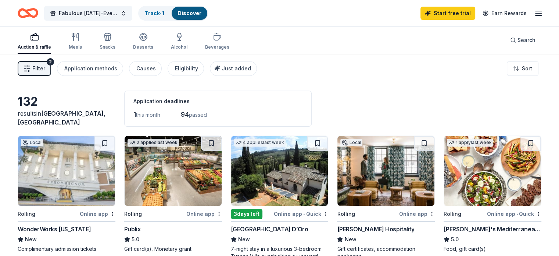 The height and width of the screenshot is (256, 559). I want to click on div: Food, gift card(s), so click(493, 249).